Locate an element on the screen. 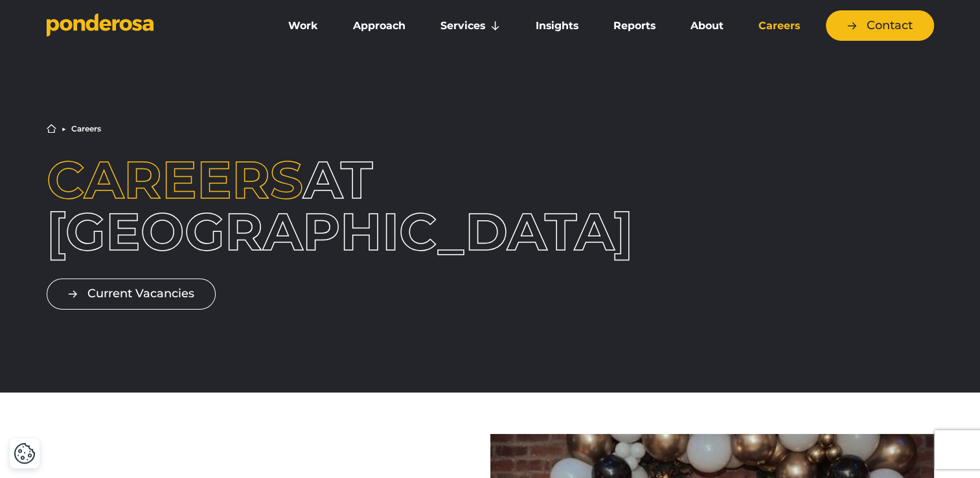 The image size is (980, 478). img: Revisit consent button is located at coordinates (25, 453).